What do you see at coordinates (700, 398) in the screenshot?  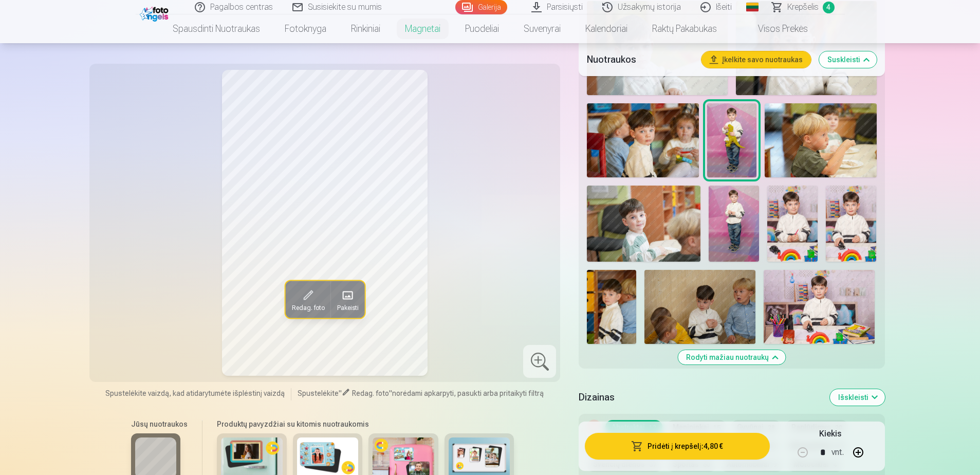 I see `h5: Dizainas` at bounding box center [700, 398].